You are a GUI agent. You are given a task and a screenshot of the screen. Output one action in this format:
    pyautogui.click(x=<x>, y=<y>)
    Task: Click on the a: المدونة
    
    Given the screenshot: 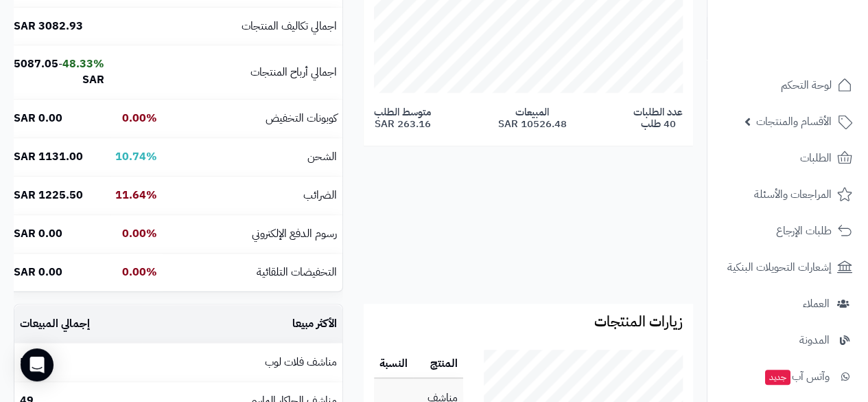 What is the action you would take?
    pyautogui.click(x=787, y=340)
    